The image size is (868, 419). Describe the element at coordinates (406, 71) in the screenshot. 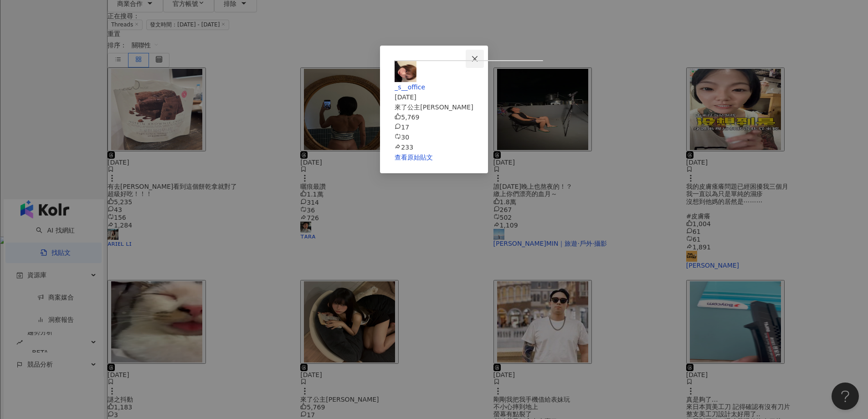

I see `img: KOL Avatar` at that location.